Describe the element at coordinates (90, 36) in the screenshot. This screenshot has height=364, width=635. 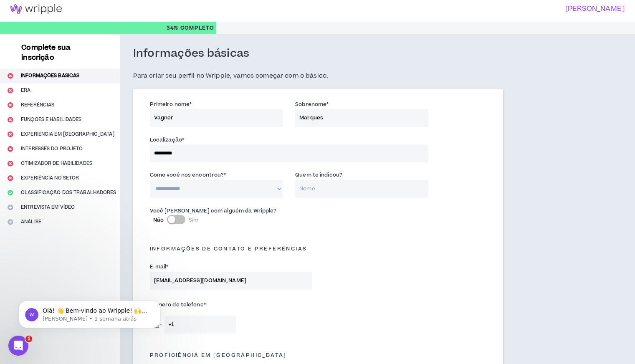
I see `p: Mensagem de Morgan, enviada há 1 semana` at that location.